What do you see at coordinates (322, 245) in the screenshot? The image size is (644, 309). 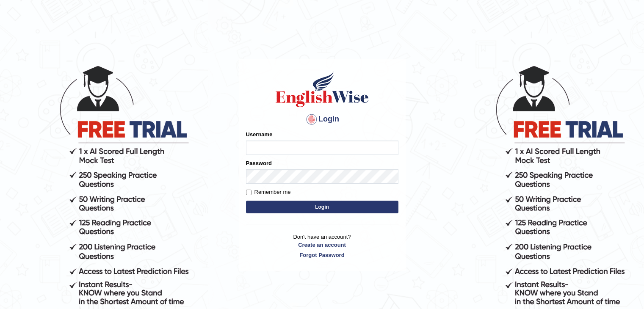 I see `a: Create an account` at bounding box center [322, 245].